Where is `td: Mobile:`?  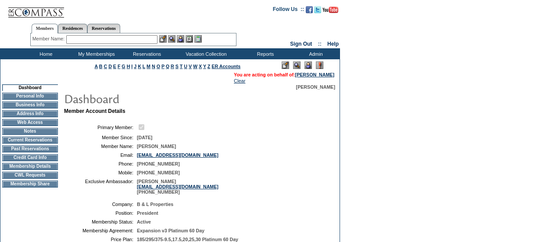 td: Mobile: is located at coordinates (101, 173).